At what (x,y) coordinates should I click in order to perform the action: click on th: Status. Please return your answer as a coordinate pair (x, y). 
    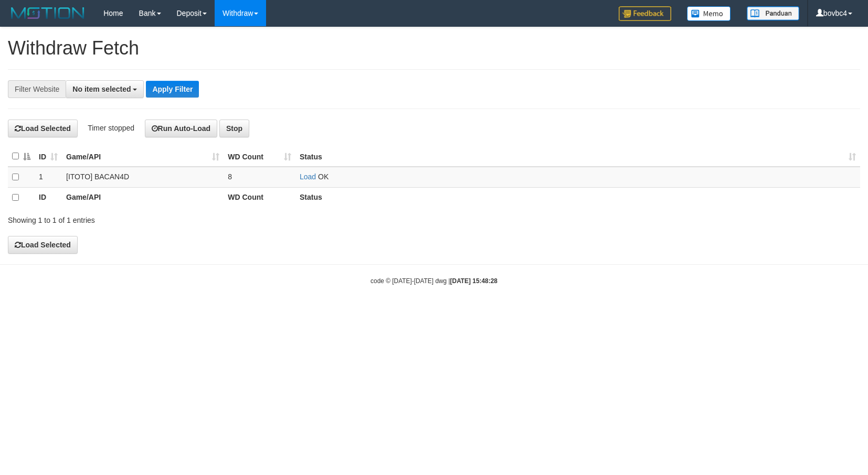
    Looking at the image, I should click on (578, 197).